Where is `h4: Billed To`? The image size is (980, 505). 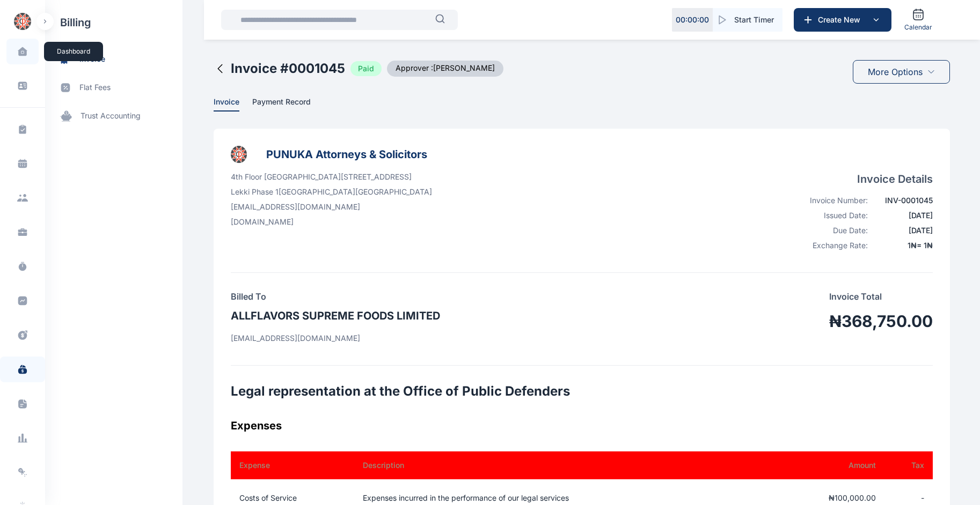 h4: Billed To is located at coordinates (335, 296).